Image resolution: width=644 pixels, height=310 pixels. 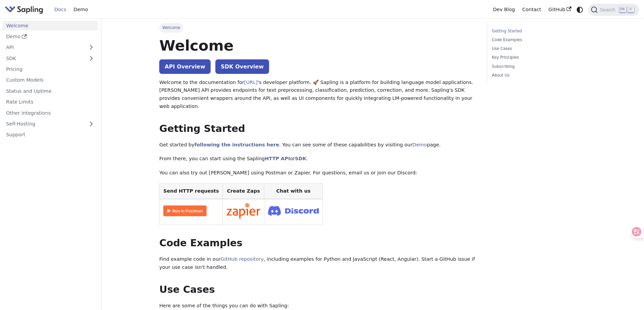 I want to click on img: Connect in Zapier, so click(x=243, y=211).